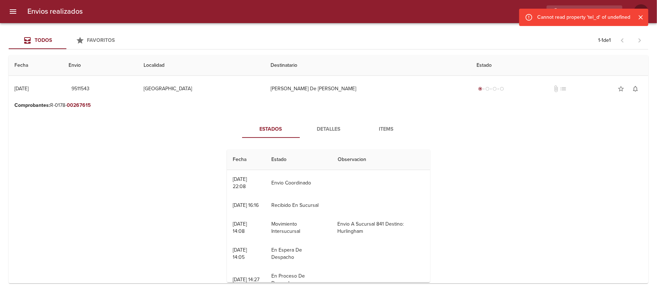 The height and width of the screenshot is (292, 657). Describe the element at coordinates (381, 159) in the screenshot. I see `th: Observacion` at that location.